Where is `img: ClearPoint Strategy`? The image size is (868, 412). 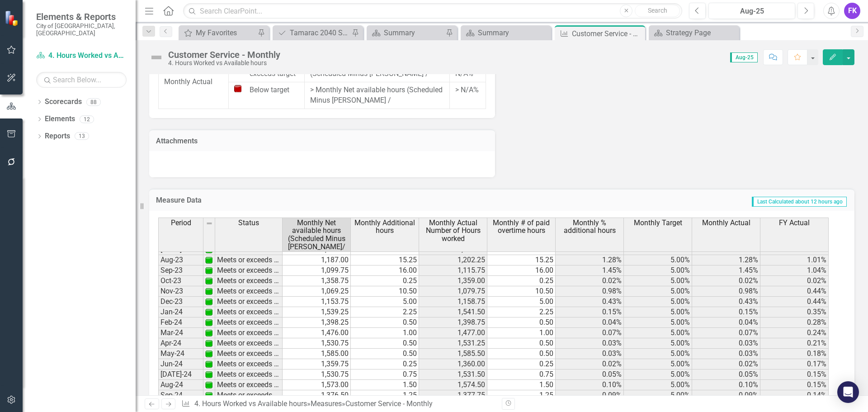
img: ClearPoint Strategy is located at coordinates (12, 17).